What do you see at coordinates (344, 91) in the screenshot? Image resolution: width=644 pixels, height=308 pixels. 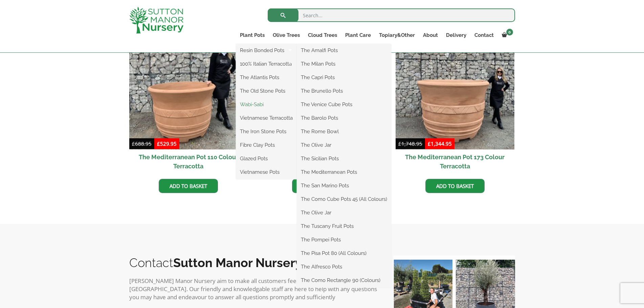 I see `a: The Brunello Pots` at bounding box center [344, 91].